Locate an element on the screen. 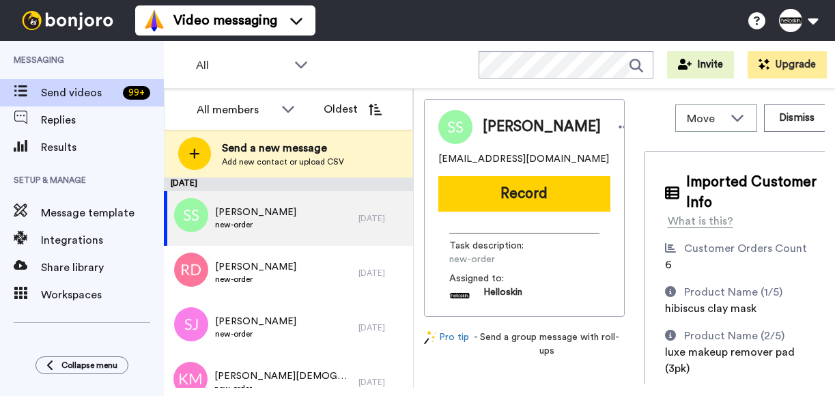 This screenshot has width=835, height=396. span: Send videos is located at coordinates (79, 93).